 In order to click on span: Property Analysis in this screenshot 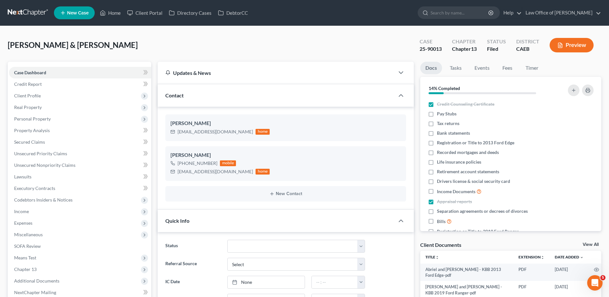, I will do `click(32, 130)`.